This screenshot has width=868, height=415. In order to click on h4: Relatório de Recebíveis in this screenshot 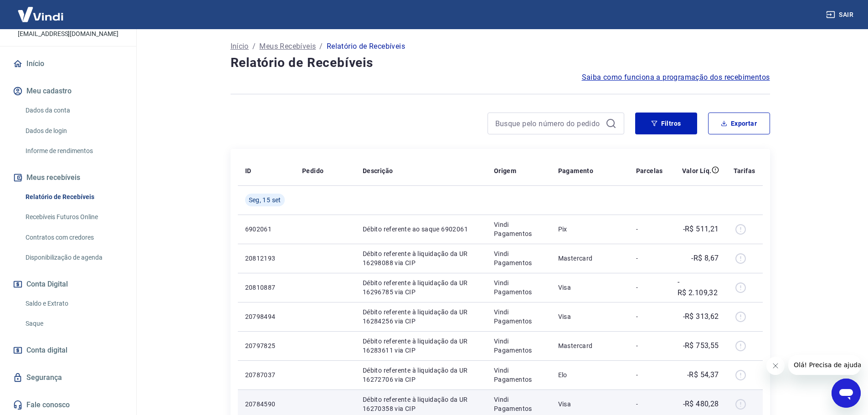, I will do `click(500, 63)`.